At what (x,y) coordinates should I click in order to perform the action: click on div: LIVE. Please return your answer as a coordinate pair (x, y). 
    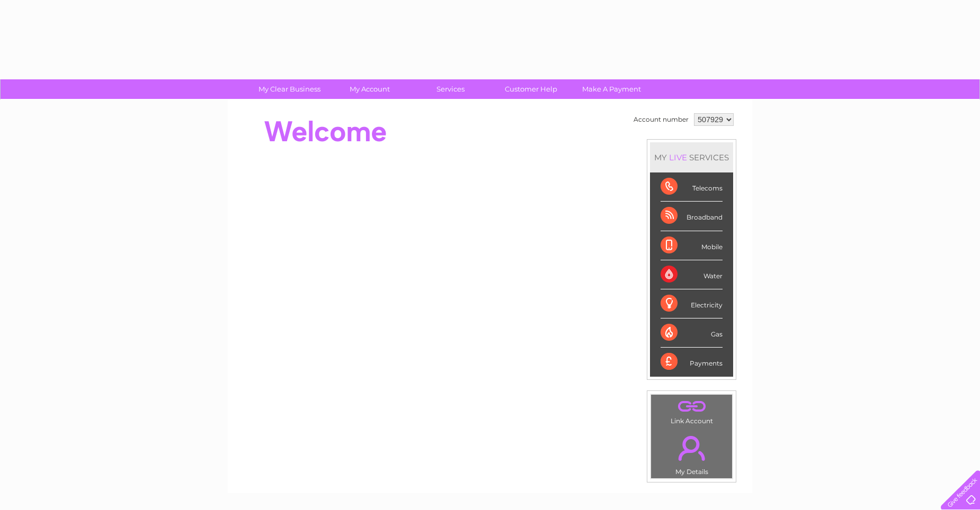
    Looking at the image, I should click on (678, 157).